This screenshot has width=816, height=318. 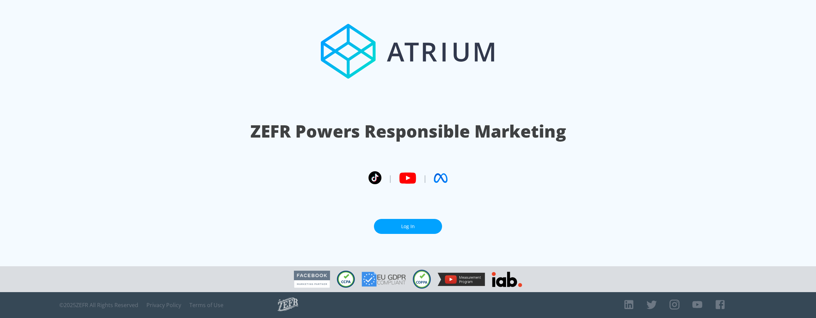 What do you see at coordinates (408, 227) in the screenshot?
I see `a: Log In` at bounding box center [408, 227].